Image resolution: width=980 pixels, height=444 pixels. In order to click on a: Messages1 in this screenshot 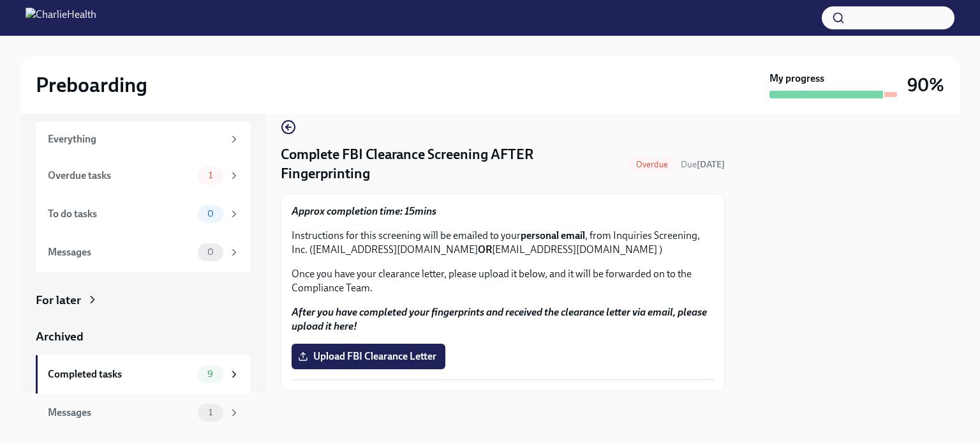, I will do `click(143, 413)`.